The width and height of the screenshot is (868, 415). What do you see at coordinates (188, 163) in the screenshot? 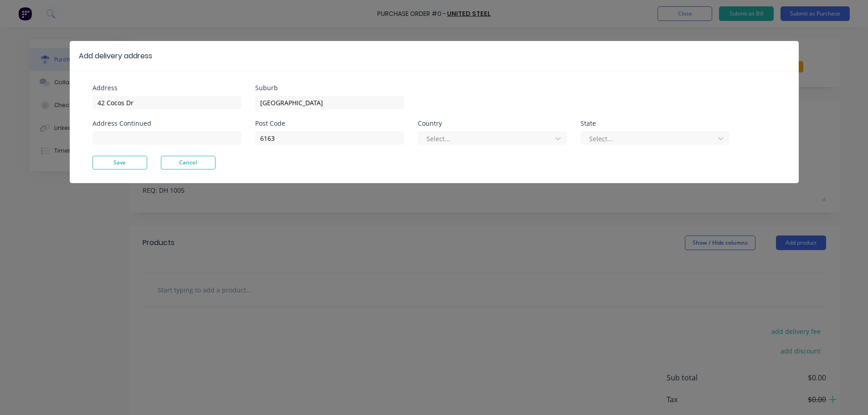
I see `button: Cancel` at bounding box center [188, 163].